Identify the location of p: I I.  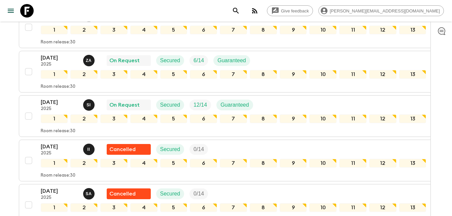
(89, 149).